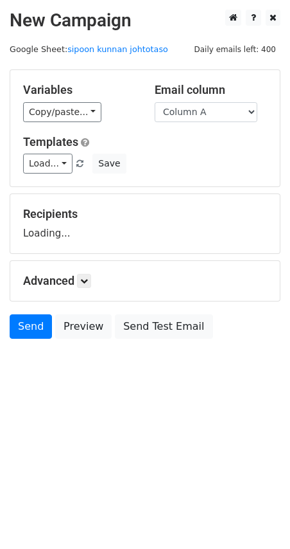 The height and width of the screenshot is (549, 290). Describe the element at coordinates (145, 224) in the screenshot. I see `div: Loading...` at that location.